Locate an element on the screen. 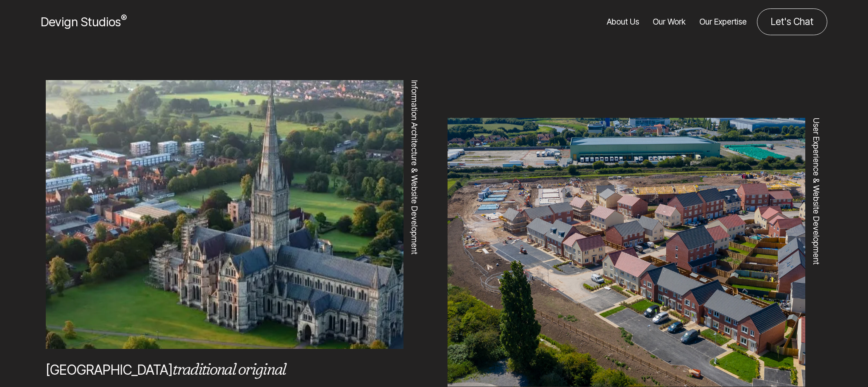 This screenshot has height=387, width=868. a: Contact us about your project is located at coordinates (792, 22).